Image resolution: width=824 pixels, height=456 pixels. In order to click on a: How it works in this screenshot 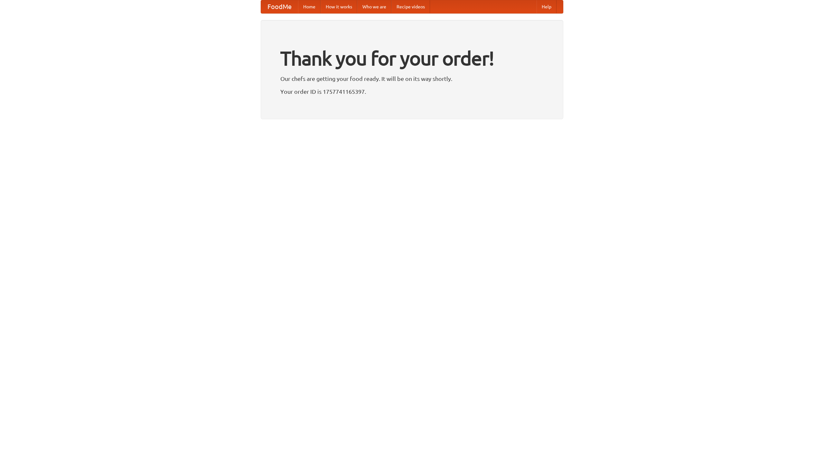, I will do `click(339, 7)`.